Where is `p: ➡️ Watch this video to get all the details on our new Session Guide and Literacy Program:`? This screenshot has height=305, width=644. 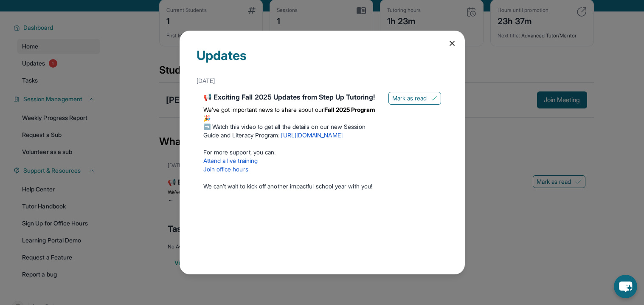 p: ➡️ Watch this video to get all the details on our new Session Guide and Literacy Program: is located at coordinates (292, 131).